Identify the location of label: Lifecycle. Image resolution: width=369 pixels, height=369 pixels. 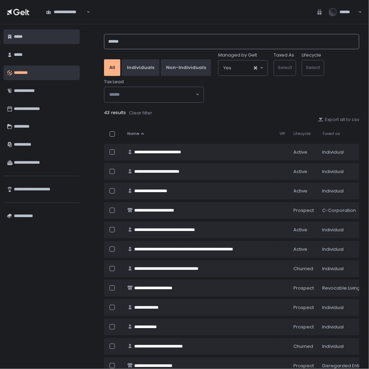
(311, 55).